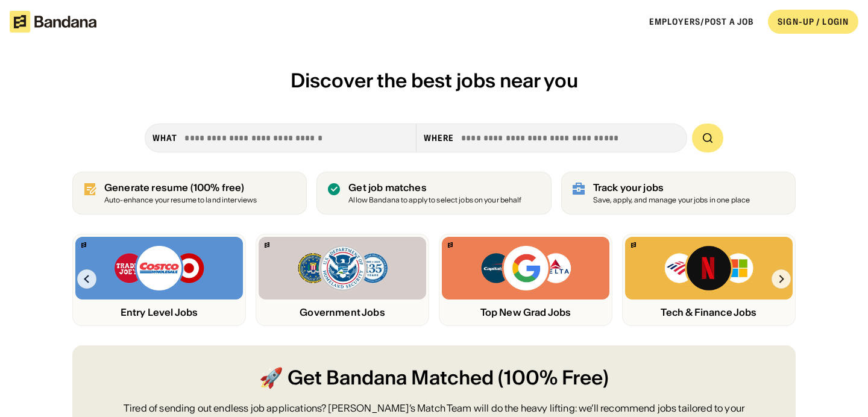 The height and width of the screenshot is (417, 868). I want to click on a: Employers/Post a job, so click(701, 22).